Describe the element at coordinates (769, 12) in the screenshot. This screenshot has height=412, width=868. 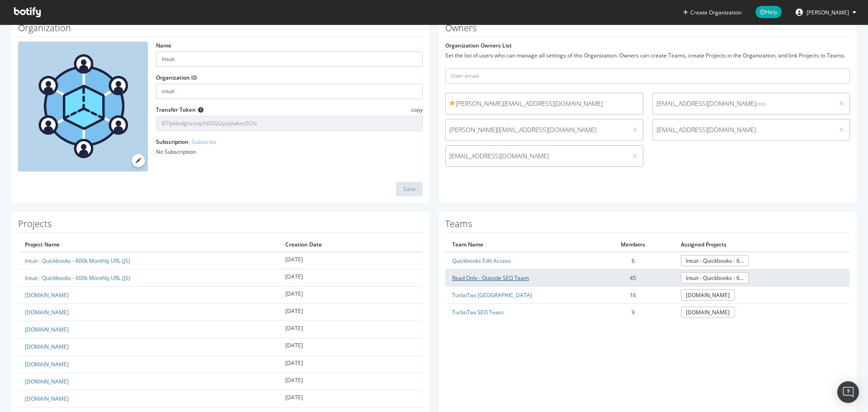
I see `span: Help` at that location.